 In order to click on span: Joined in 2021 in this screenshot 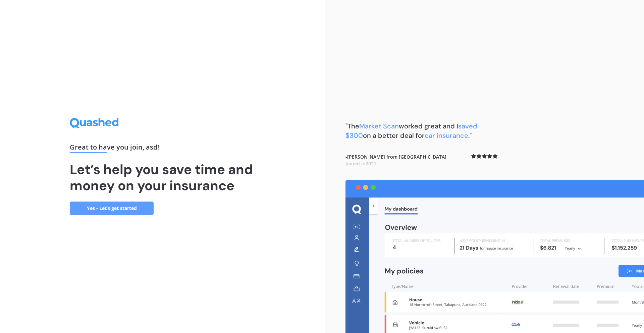, I will do `click(361, 163)`.